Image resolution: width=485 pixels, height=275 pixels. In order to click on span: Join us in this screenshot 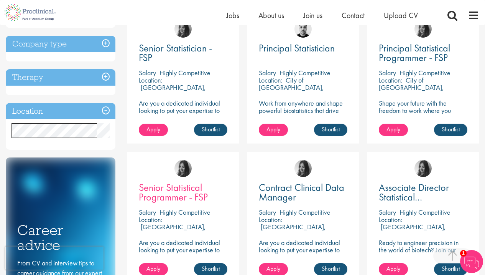, I will do `click(313, 15)`.